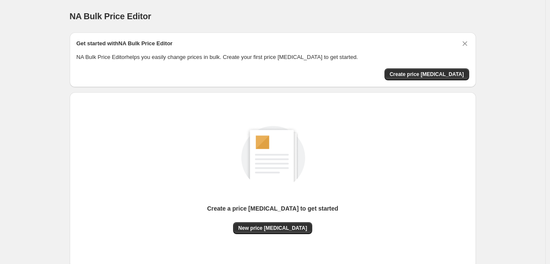  Describe the element at coordinates (427, 74) in the screenshot. I see `button: Create price change job` at that location.